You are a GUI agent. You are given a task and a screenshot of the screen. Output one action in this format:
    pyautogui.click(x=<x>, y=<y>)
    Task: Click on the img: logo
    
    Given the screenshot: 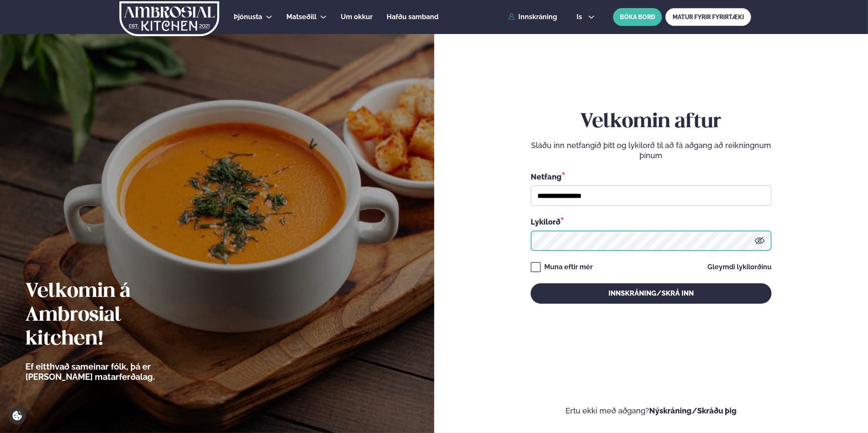 What is the action you would take?
    pyautogui.click(x=169, y=19)
    